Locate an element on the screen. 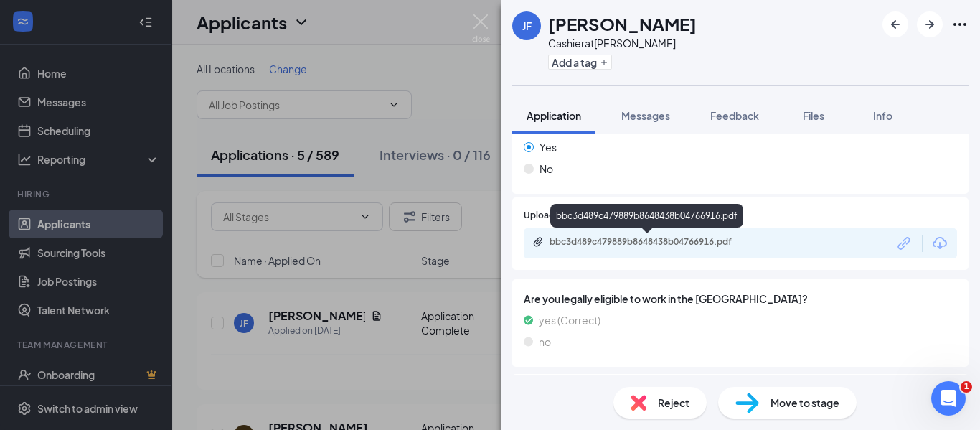 Image resolution: width=980 pixels, height=430 pixels. a: Download is located at coordinates (939, 243).